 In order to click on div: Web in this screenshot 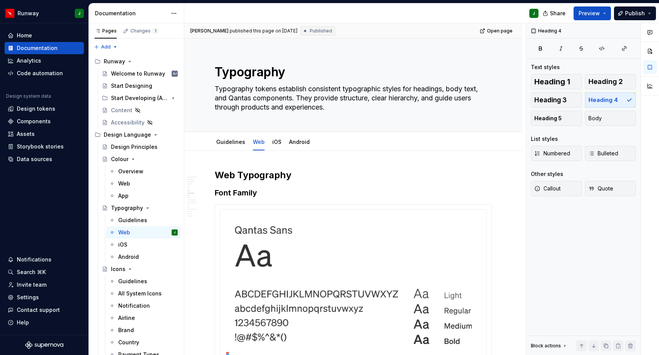, I will do `click(124, 183)`.